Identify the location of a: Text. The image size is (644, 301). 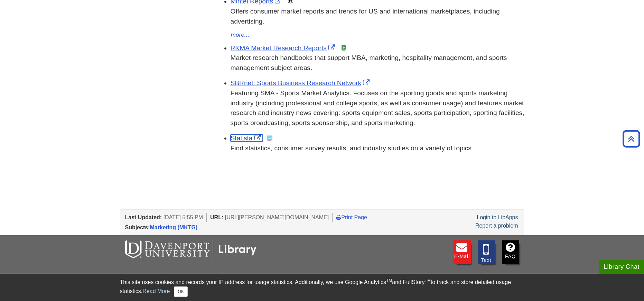
(486, 252).